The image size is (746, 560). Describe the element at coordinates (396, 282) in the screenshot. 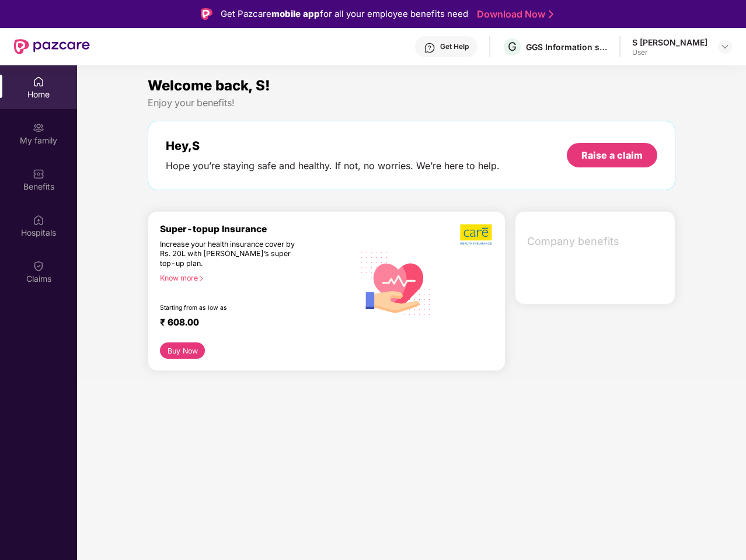

I see `img: svg+xml;base64,PHN2ZyB4bWxucz0iaHR0cDovL3d3dy53My5vcmcvMjAwMC9zdmciIHhtbG5zOnhsaW5rPSJodHRwOi8vd3...` at that location.